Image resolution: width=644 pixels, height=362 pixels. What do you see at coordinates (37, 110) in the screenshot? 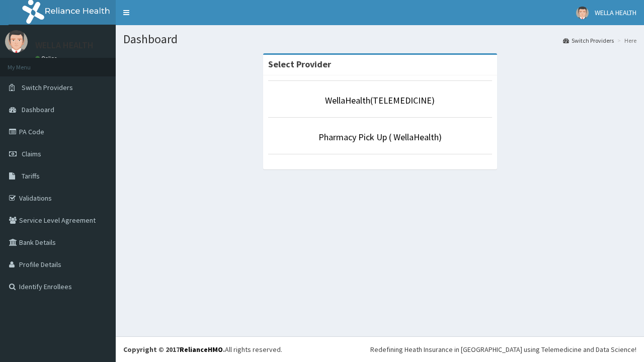
I see `span: Dashboard` at bounding box center [37, 110].